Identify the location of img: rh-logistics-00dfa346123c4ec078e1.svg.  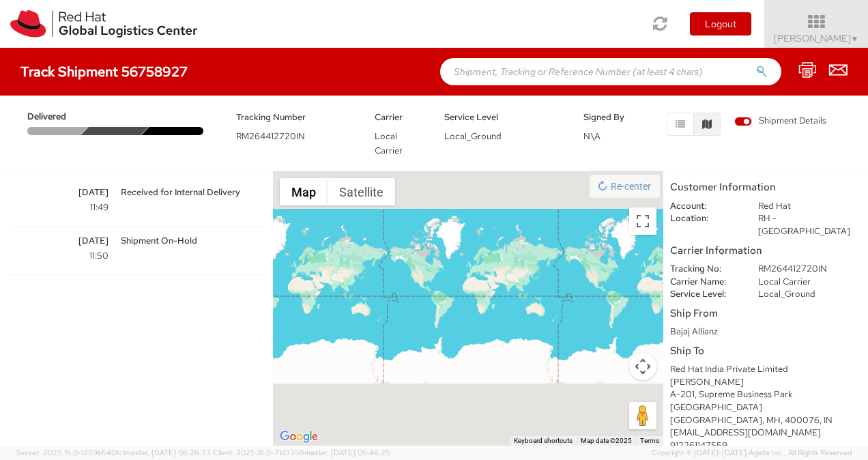
(104, 24).